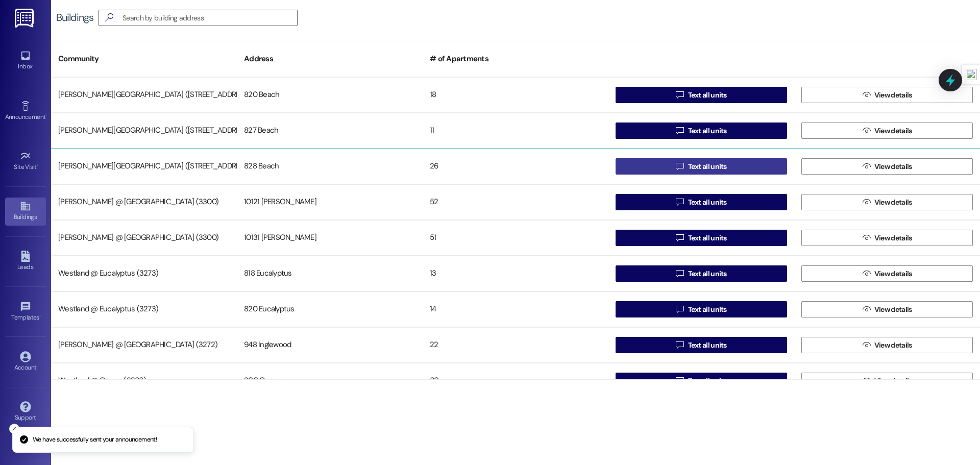  Describe the element at coordinates (26, 211) in the screenshot. I see `a: Buildings` at that location.